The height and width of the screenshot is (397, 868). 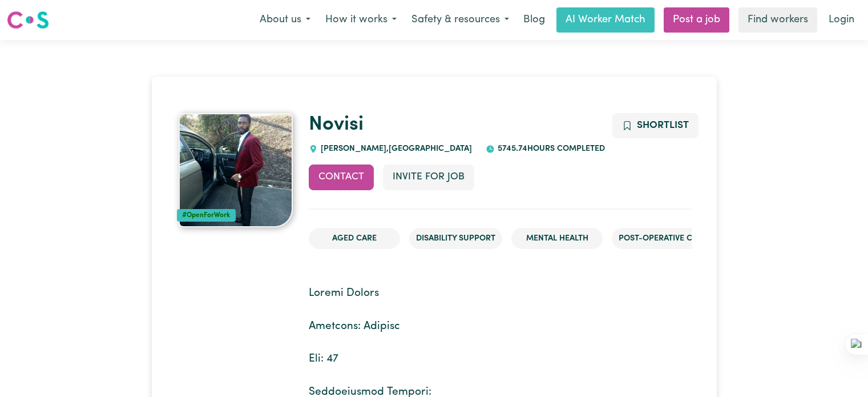 I want to click on button: How it works, so click(x=361, y=20).